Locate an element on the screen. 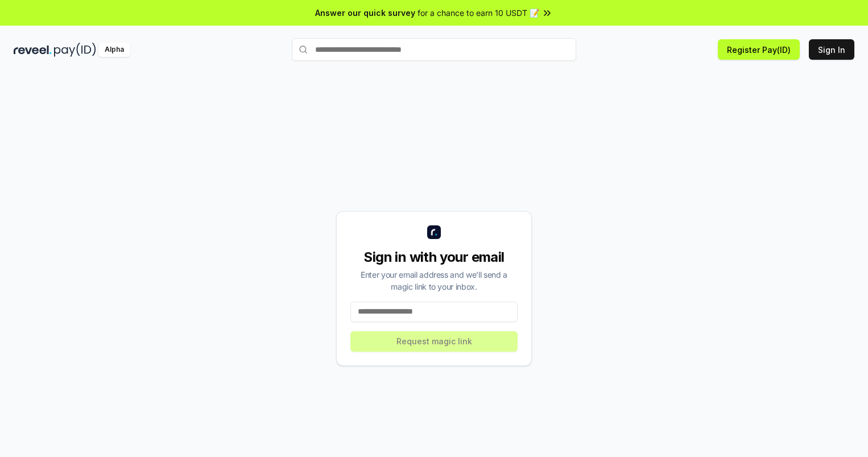 The height and width of the screenshot is (457, 868). div: Enter your email address and we’ll send a magic link to your inbox. is located at coordinates (434, 280).